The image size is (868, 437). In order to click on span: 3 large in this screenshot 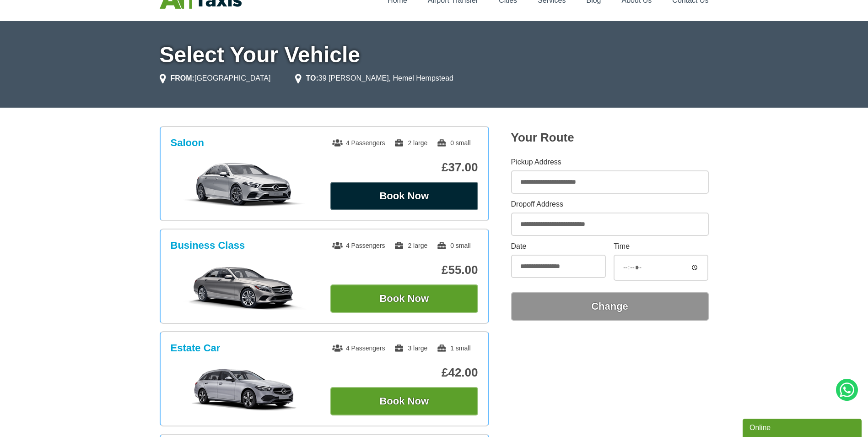, I will do `click(411, 348)`.